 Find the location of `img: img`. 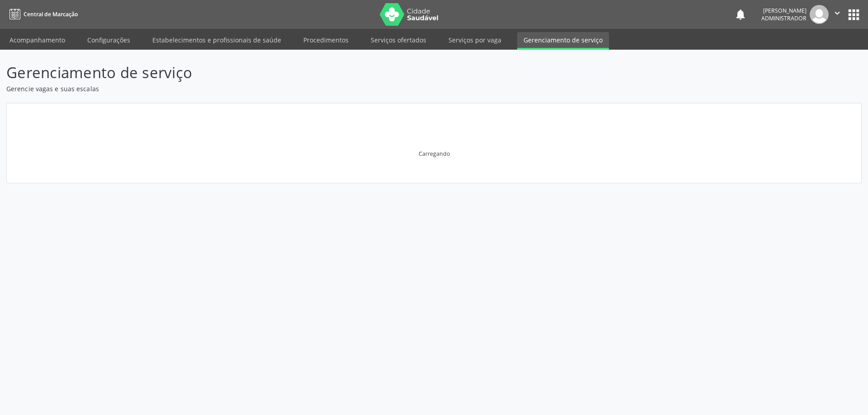

img: img is located at coordinates (819, 14).